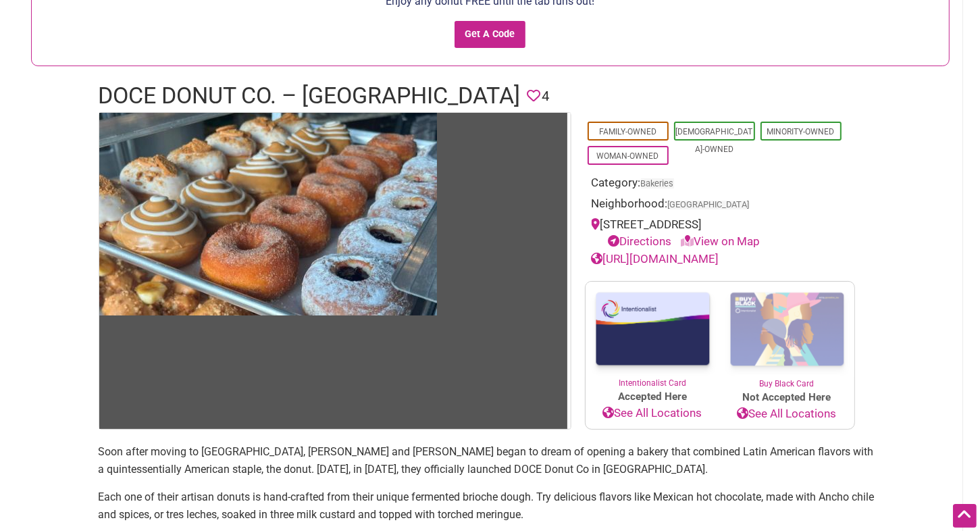 Image resolution: width=980 pixels, height=531 pixels. I want to click on a: Family-Owned, so click(628, 132).